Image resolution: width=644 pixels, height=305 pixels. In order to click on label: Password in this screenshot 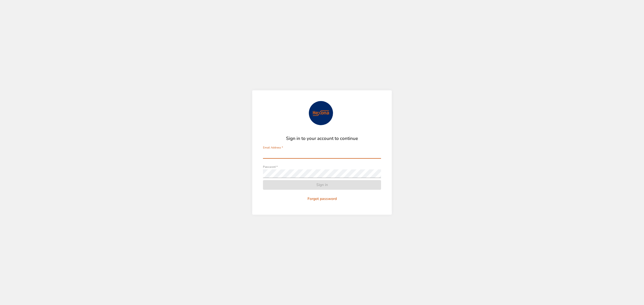, I will do `click(270, 167)`.